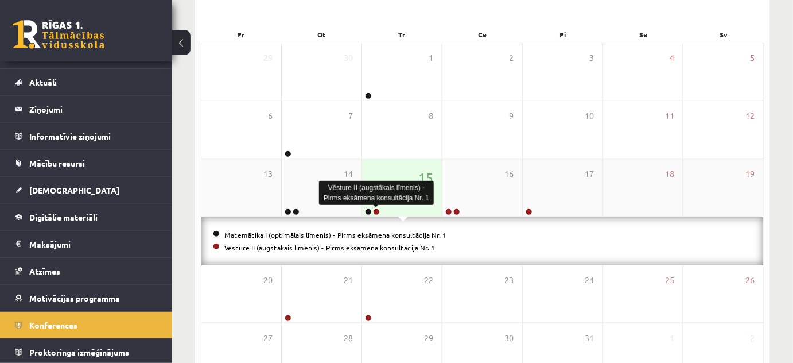 Image resolution: width=793 pixels, height=363 pixels. I want to click on span: 7, so click(351, 116).